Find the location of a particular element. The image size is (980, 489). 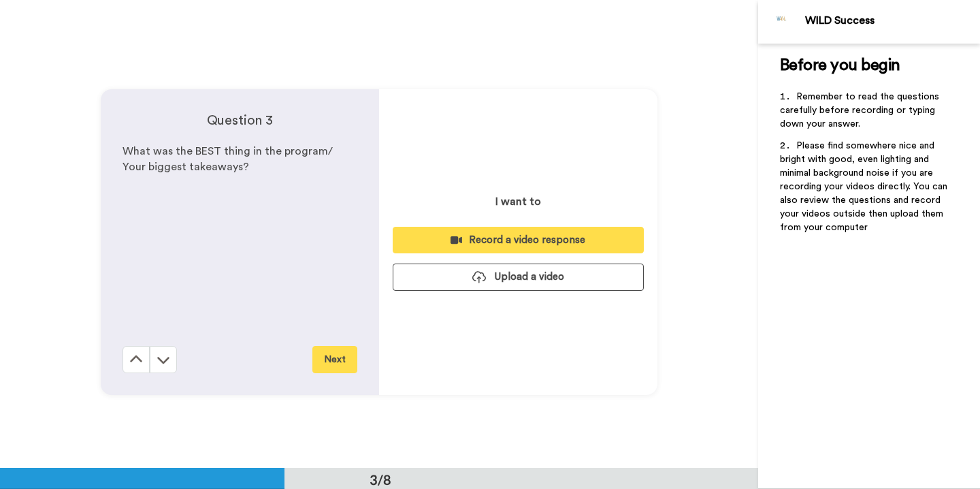

div: Record a video response is located at coordinates (518, 239).